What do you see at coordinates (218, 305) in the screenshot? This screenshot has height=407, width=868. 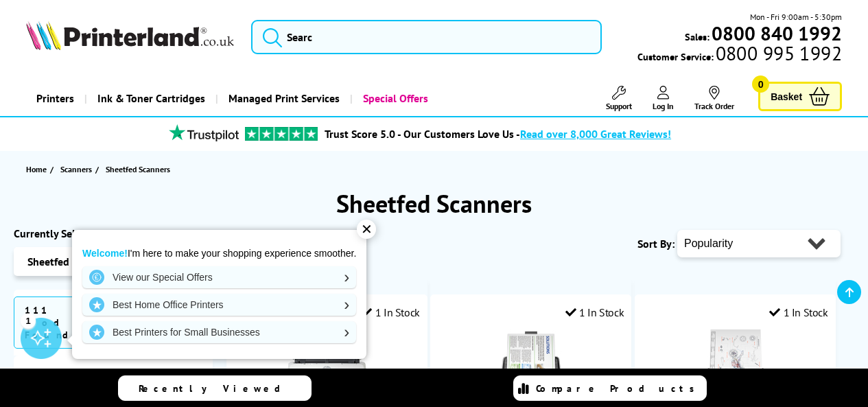 I see `a: Best Home Office Printers` at bounding box center [218, 305].